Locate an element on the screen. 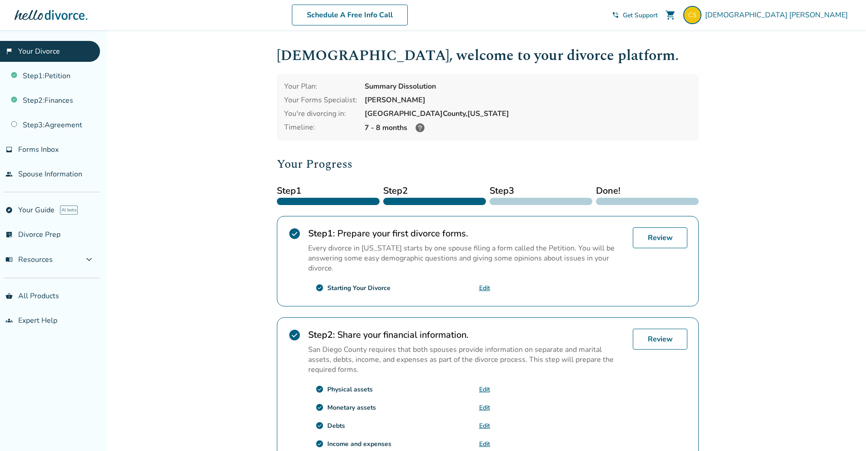  div: Chat Widget is located at coordinates (843, 429).